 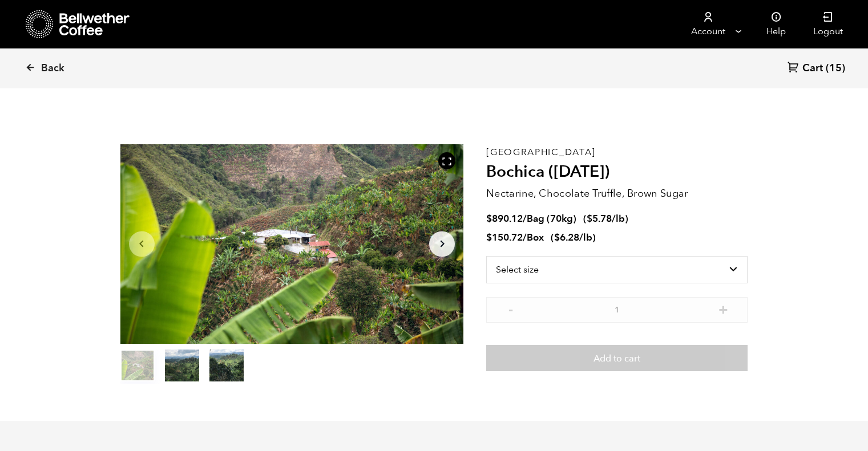 I want to click on span: Cart, so click(x=813, y=68).